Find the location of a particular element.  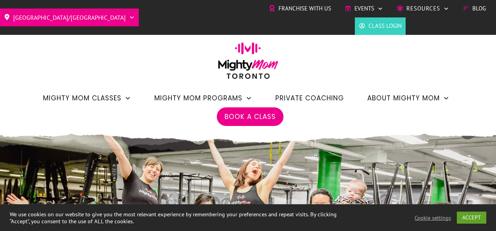

div: We use cookies on our website to give you the most relevant experience by remembering your prefer... is located at coordinates (176, 218).